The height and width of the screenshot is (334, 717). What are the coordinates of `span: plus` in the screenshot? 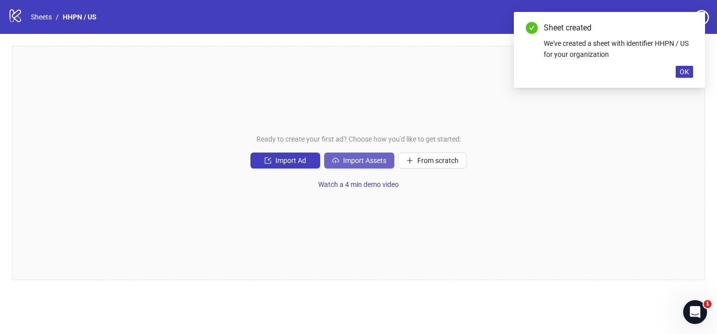 It's located at (410, 160).